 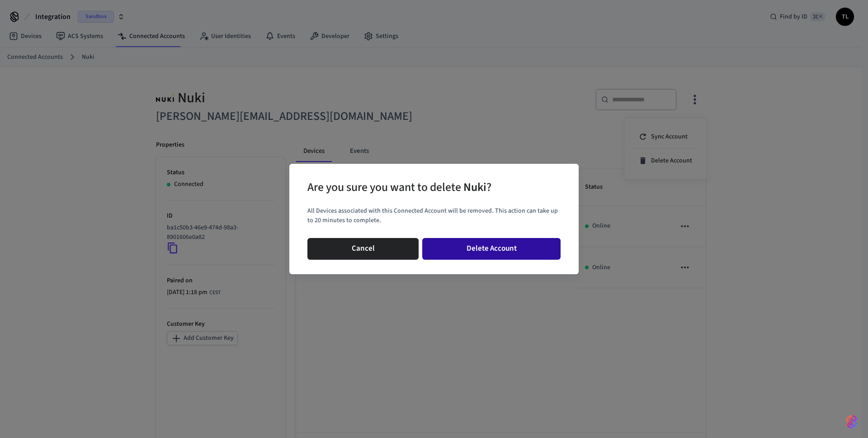 I want to click on span: Nuki, so click(x=475, y=187).